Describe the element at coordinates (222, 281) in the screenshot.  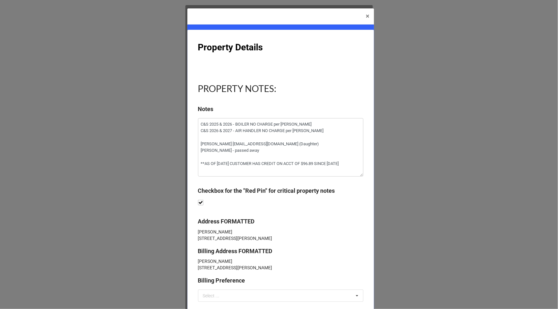
I see `label: Billing Preference` at that location.